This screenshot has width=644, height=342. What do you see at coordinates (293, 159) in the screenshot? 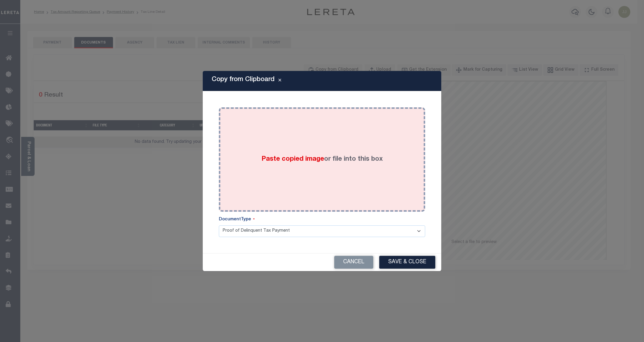
I see `span: Paste copied image` at bounding box center [293, 159].